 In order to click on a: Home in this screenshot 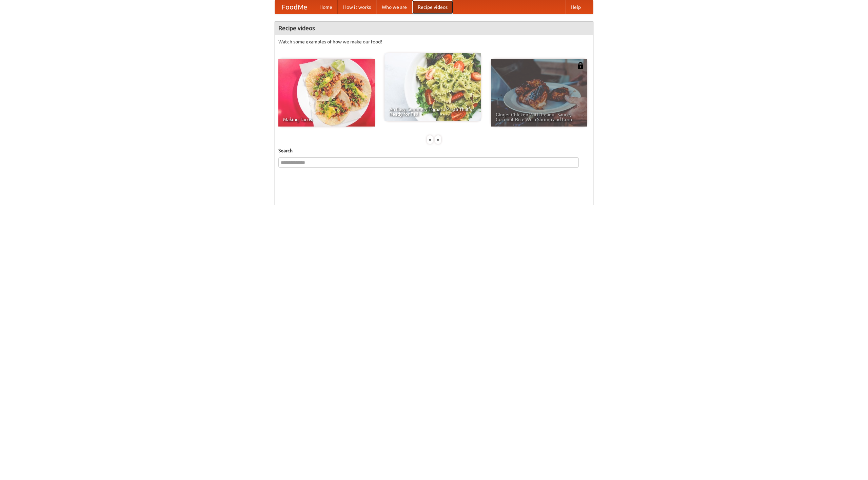, I will do `click(326, 7)`.